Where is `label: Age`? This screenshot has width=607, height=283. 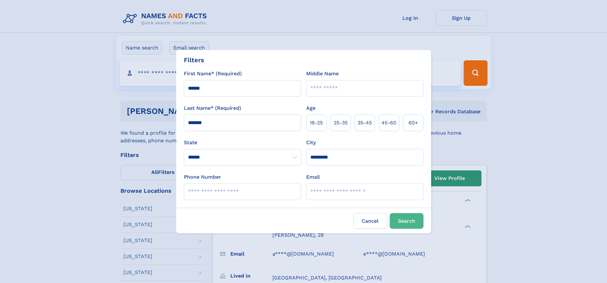
label: Age is located at coordinates (311, 108).